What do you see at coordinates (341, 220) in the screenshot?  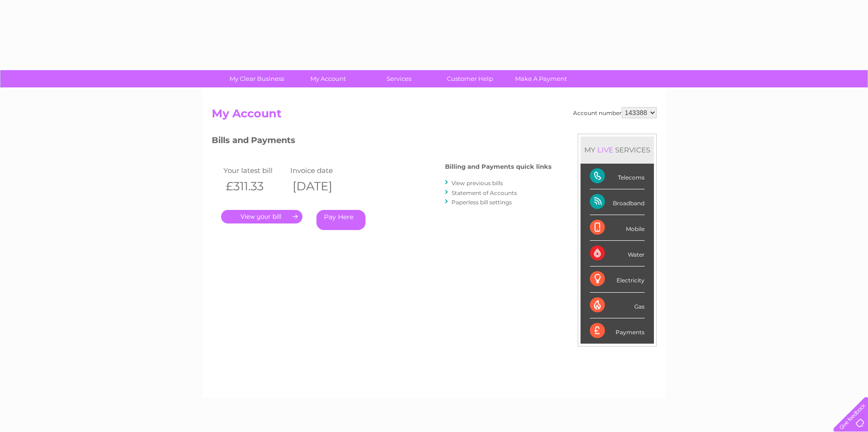 I see `a: Pay Here` at bounding box center [341, 220].